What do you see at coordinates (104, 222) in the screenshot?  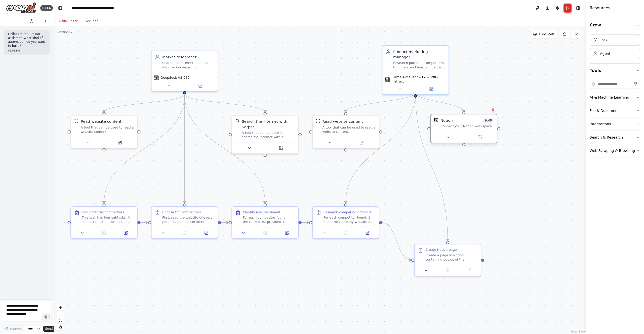 I see `div: Find potential competitorsThis task has four subtasks. A subtask must be completed before startin...` at bounding box center [104, 222].